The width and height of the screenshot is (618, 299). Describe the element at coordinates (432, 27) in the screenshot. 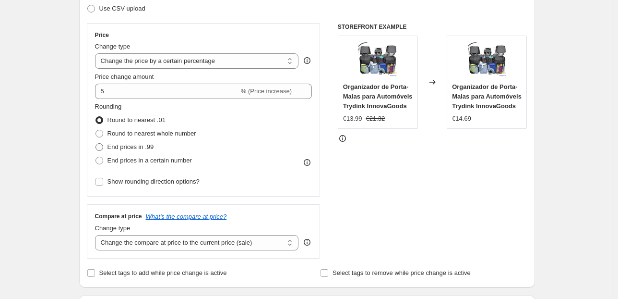

I see `h6: STOREFRONT EXAMPLE` at that location.